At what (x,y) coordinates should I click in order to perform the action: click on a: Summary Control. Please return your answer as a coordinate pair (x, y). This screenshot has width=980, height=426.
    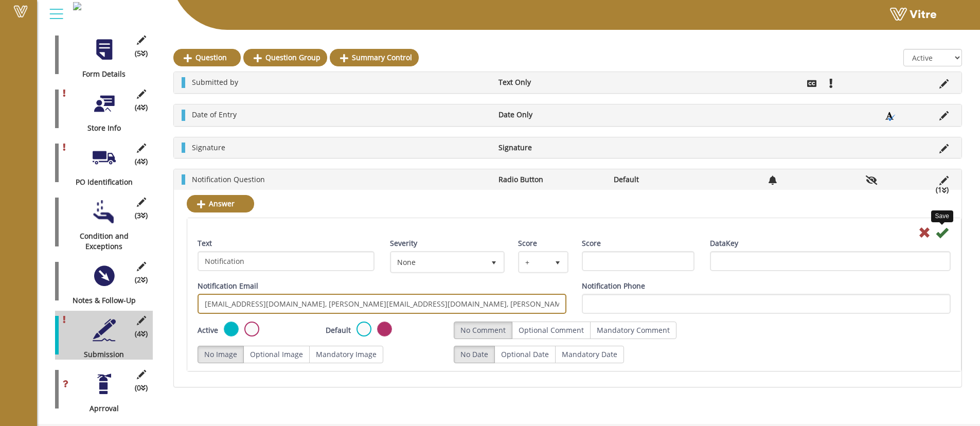
    Looking at the image, I should click on (374, 58).